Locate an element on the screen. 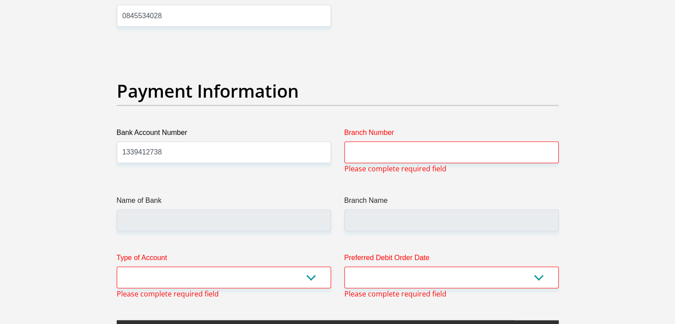  input: Mobile Number is located at coordinates (224, 16).